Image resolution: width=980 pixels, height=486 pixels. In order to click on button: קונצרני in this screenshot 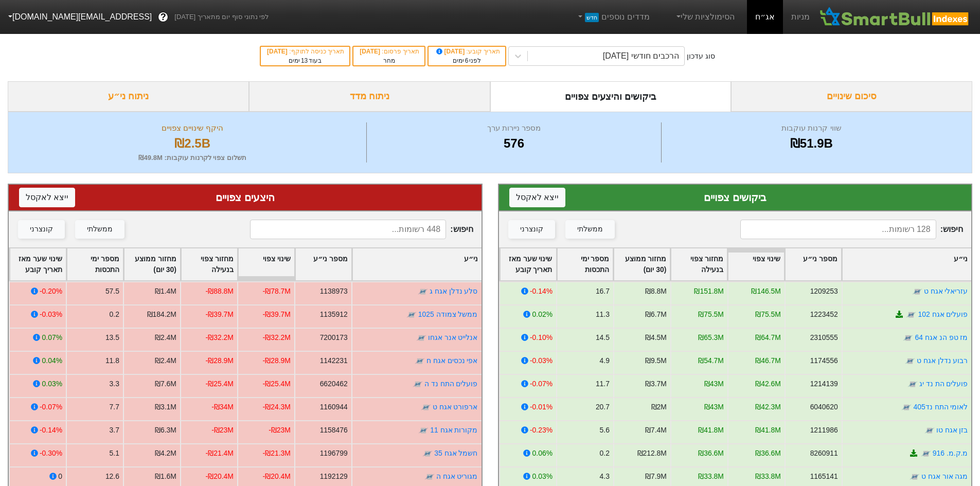, I will do `click(531, 229)`.